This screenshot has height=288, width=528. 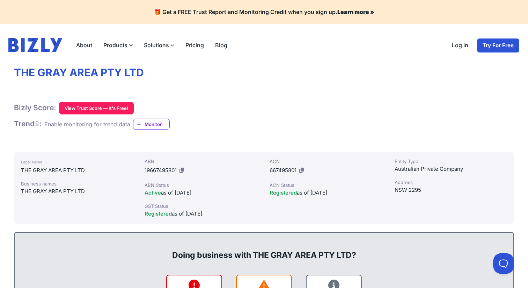 I want to click on div: ABN, so click(x=201, y=161).